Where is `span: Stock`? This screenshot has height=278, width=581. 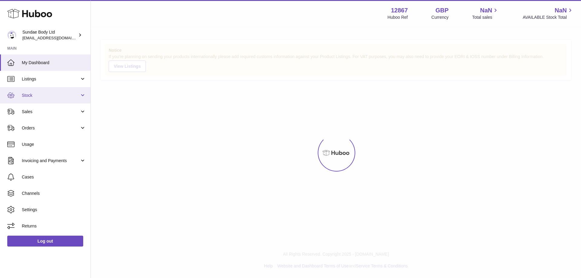
span: Stock is located at coordinates (51, 95).